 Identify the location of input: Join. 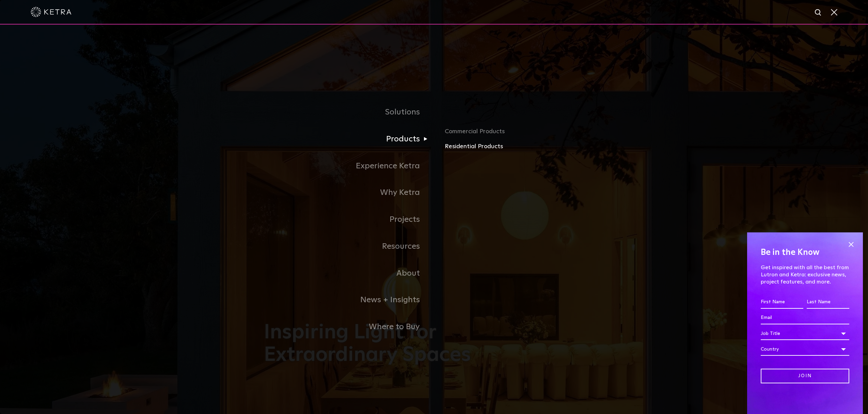
(805, 376).